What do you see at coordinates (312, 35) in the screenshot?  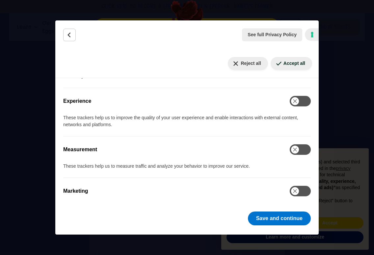 I see `a: iubenda - Cookie Policy and Cookie Compliance Management` at bounding box center [312, 35].